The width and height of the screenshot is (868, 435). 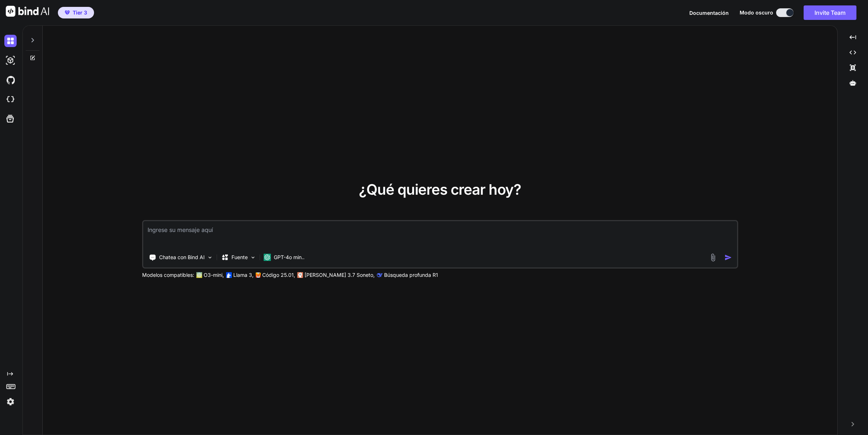 I want to click on font: Chatea con Bind AI, so click(x=182, y=257).